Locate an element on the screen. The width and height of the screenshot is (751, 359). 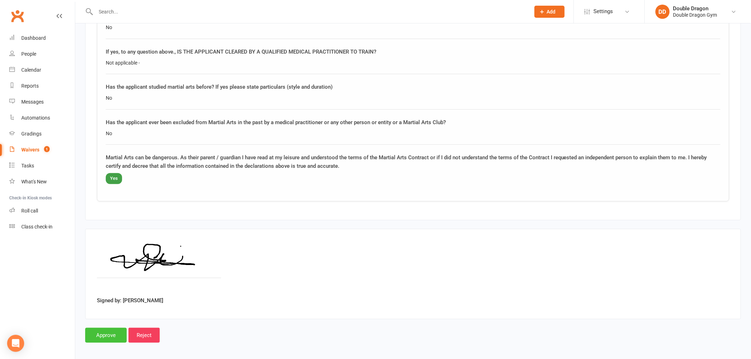
div: If yes, to any question above., IS THE APPLICANT CLEARED BY A QUALIFIED MEDICAL PRACTITIONER TO T... is located at coordinates (413, 52).